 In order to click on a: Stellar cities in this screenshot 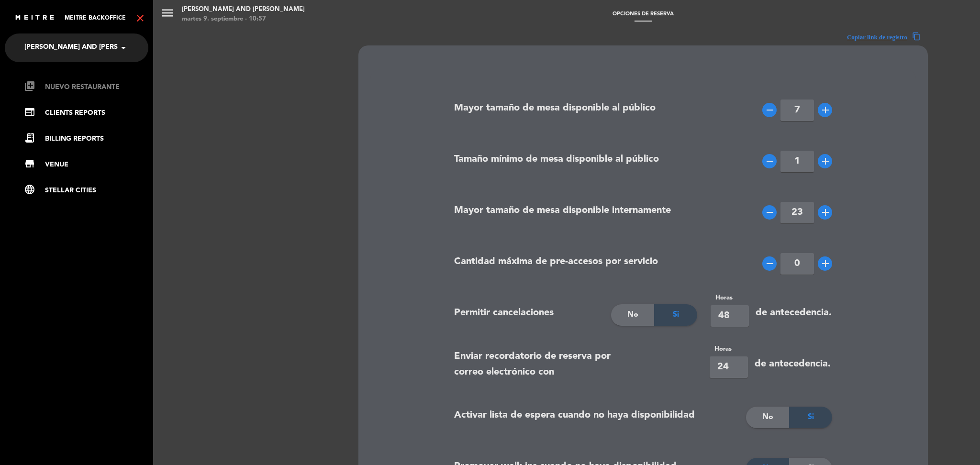, I will do `click(86, 191)`.